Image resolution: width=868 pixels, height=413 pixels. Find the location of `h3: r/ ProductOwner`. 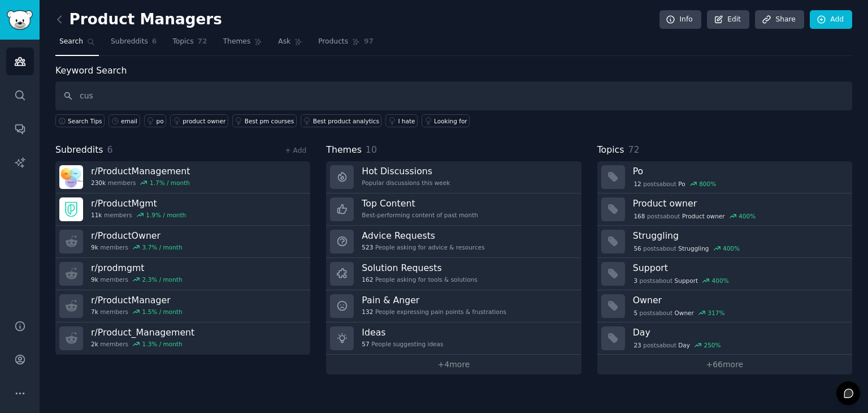

h3: r/ ProductOwner is located at coordinates (137, 236).